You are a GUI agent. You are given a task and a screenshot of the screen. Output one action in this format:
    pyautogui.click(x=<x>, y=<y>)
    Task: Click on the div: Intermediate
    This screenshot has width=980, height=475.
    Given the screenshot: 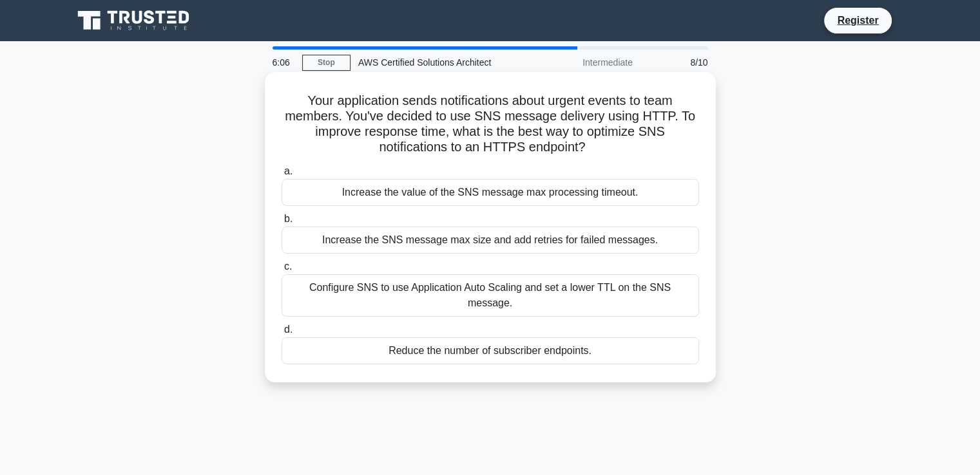 What is the action you would take?
    pyautogui.click(x=583, y=63)
    